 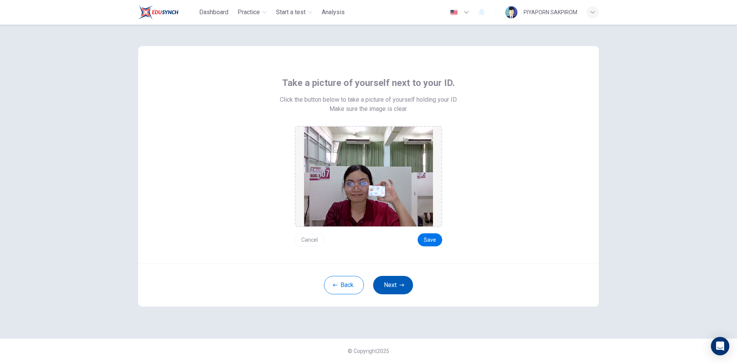 I want to click on a: Train Test logo, so click(x=167, y=12).